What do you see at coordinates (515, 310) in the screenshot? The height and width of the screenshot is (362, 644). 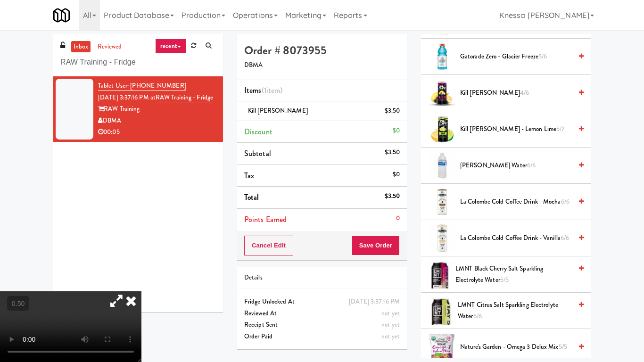 I see `span: LMNT Citrus Salt Sparkling Electrolyte Water` at bounding box center [515, 310].